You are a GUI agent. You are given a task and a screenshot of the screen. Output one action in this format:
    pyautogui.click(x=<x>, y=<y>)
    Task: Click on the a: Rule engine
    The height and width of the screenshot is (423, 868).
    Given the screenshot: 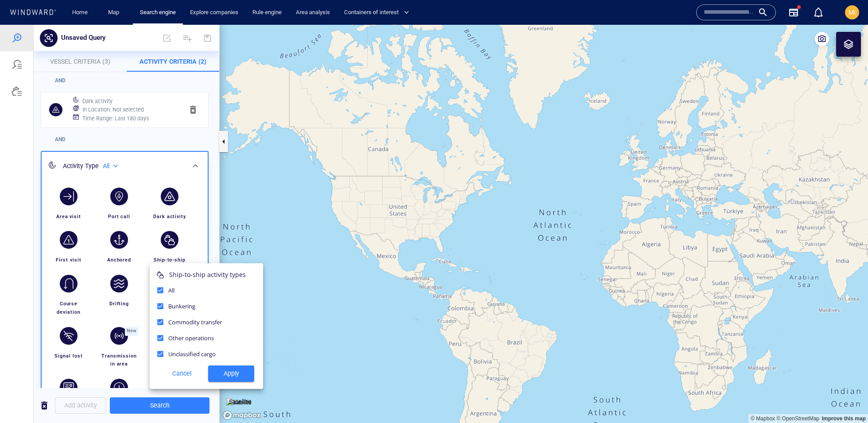 What is the action you would take?
    pyautogui.click(x=267, y=12)
    